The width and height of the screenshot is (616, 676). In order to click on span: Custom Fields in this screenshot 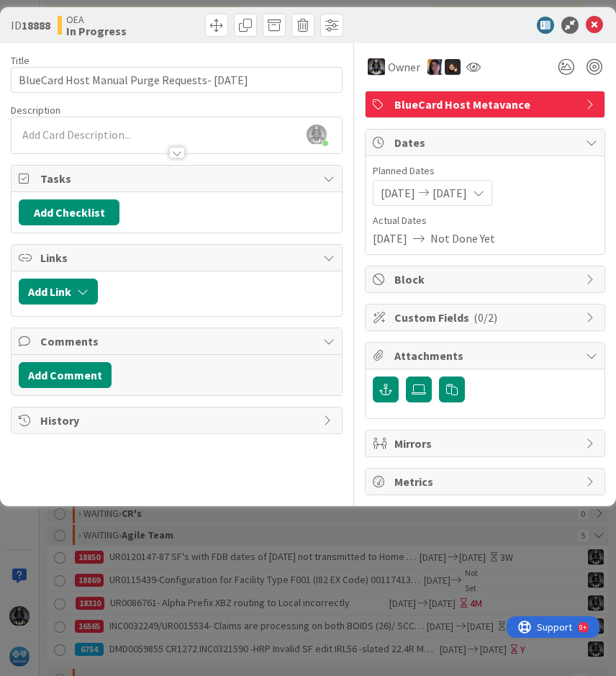, I will do `click(486, 317)`.